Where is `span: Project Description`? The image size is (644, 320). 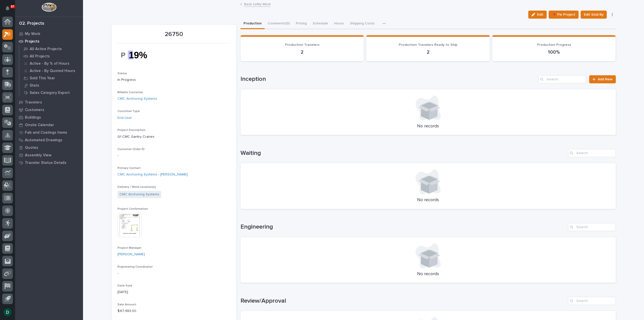
span: Project Description is located at coordinates (131, 130).